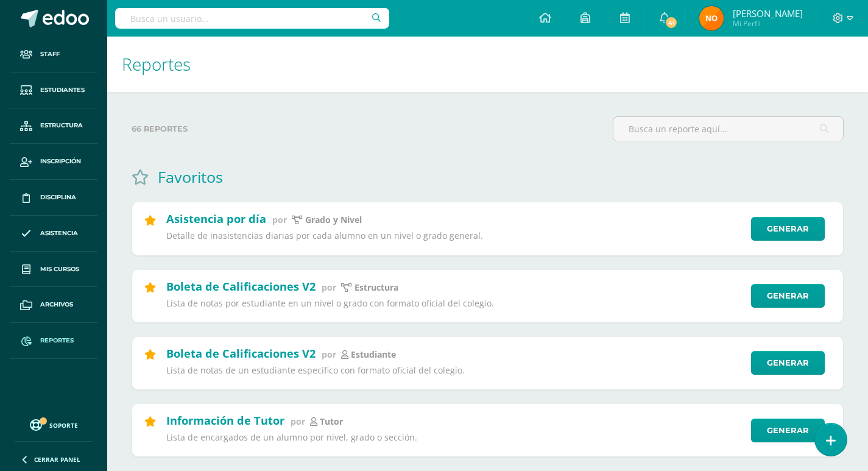  What do you see at coordinates (333, 220) in the screenshot?
I see `p: Grado y Nivel` at bounding box center [333, 220].